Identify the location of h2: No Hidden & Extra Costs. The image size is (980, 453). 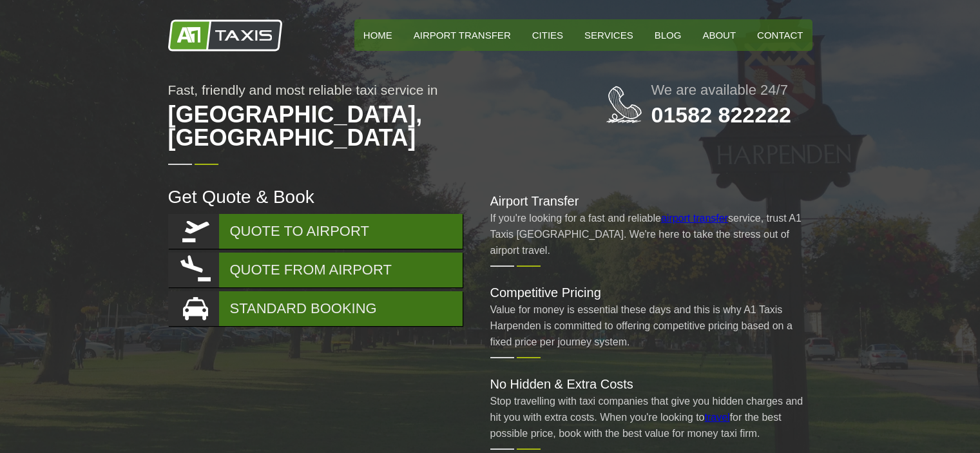
(651, 384).